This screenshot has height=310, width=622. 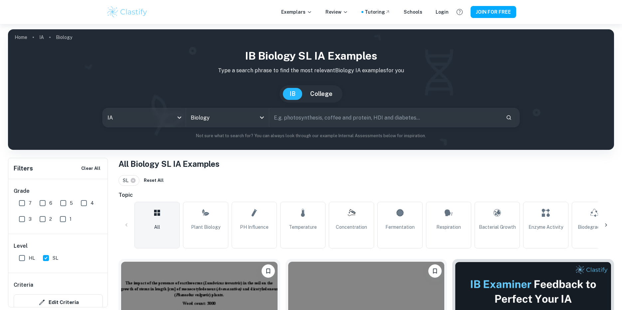 What do you see at coordinates (594, 227) in the screenshot?
I see `span: Biodegradation` at bounding box center [594, 227].